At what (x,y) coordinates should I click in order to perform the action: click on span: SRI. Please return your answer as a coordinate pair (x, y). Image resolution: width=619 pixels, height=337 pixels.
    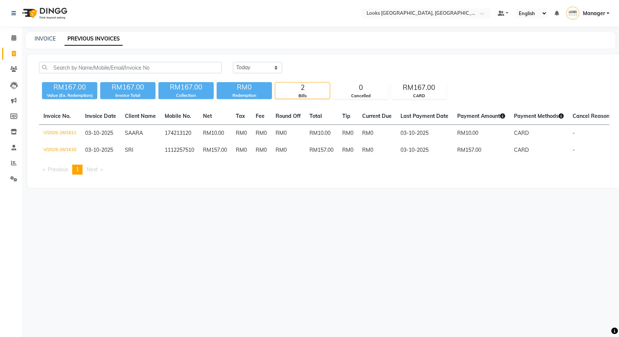
    Looking at the image, I should click on (129, 150).